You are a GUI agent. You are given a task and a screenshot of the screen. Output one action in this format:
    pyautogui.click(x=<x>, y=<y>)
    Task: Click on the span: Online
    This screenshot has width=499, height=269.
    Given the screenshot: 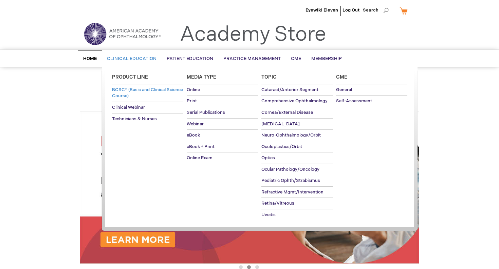 What is the action you would take?
    pyautogui.click(x=193, y=90)
    